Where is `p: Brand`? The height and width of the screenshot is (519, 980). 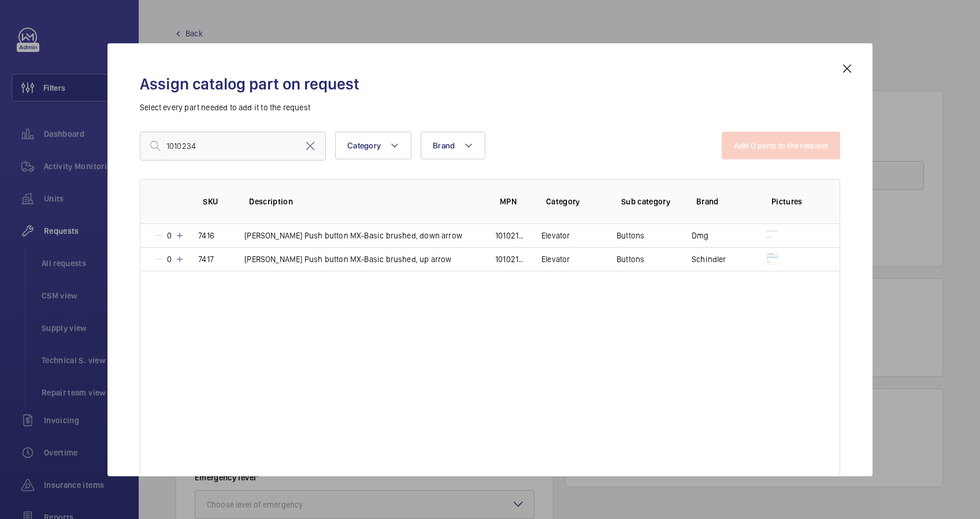 p: Brand is located at coordinates (724, 201).